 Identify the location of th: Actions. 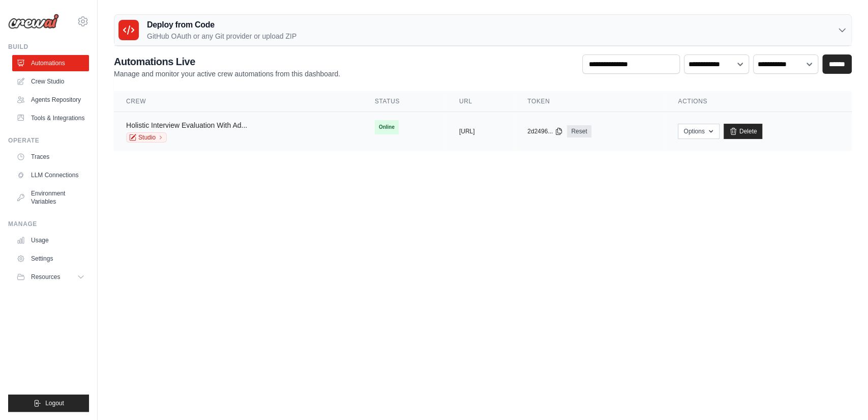
(759, 101).